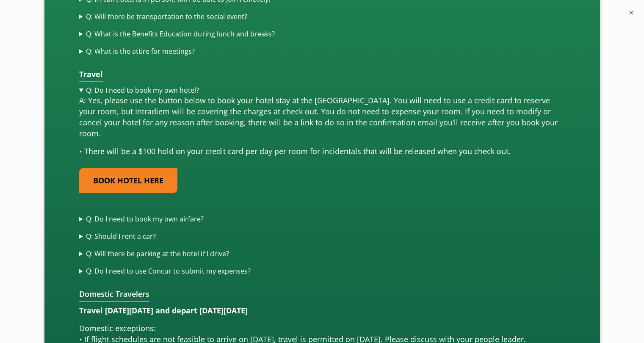 This screenshot has width=644, height=343. I want to click on summary: Q: Will there be parking at the hotel if I drive?, so click(322, 254).